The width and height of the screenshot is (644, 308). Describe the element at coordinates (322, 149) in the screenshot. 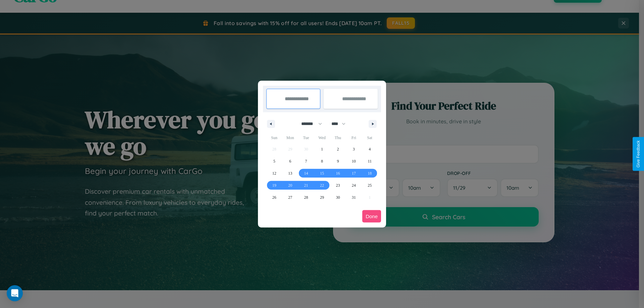

I see `button: 1` at that location.